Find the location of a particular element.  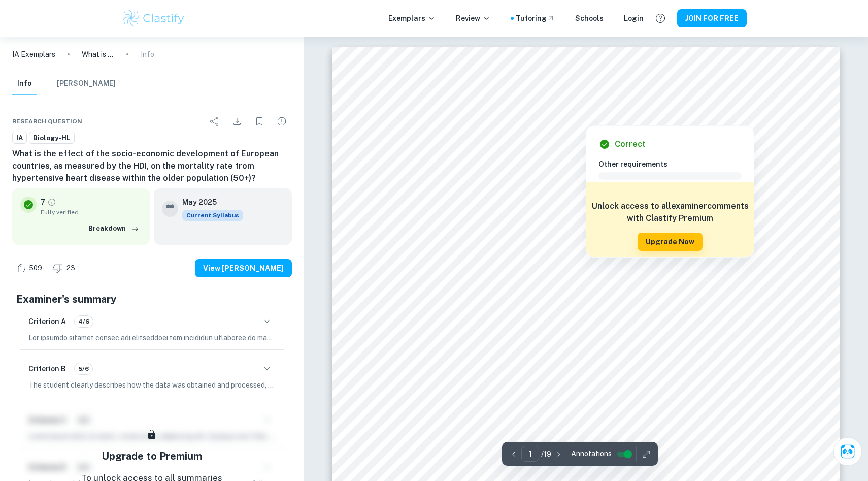

span: IA is located at coordinates (19, 138).